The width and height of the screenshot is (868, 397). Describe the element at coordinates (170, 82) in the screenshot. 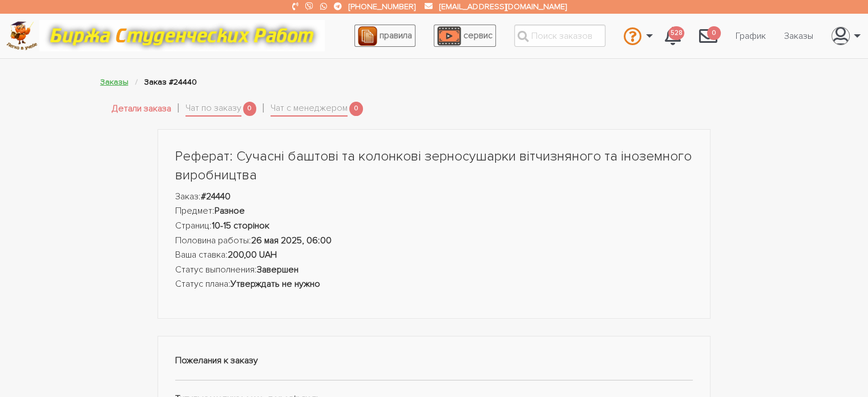

I see `li: Заказ #24440` at that location.